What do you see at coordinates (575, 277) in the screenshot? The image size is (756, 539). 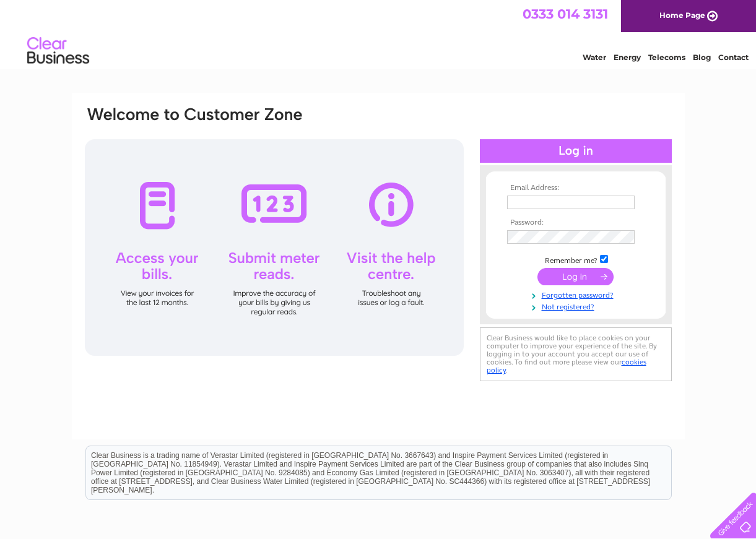 I see `input: Submit` at bounding box center [575, 277].